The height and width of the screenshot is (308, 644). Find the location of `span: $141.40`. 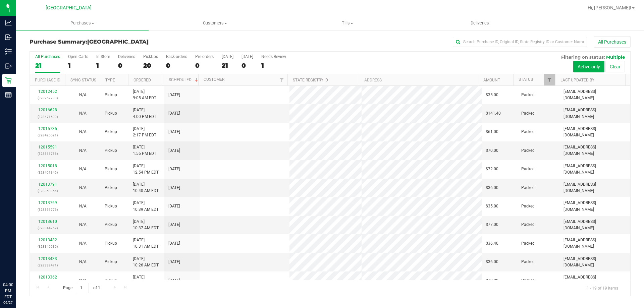

span: $141.40 is located at coordinates (493, 113).